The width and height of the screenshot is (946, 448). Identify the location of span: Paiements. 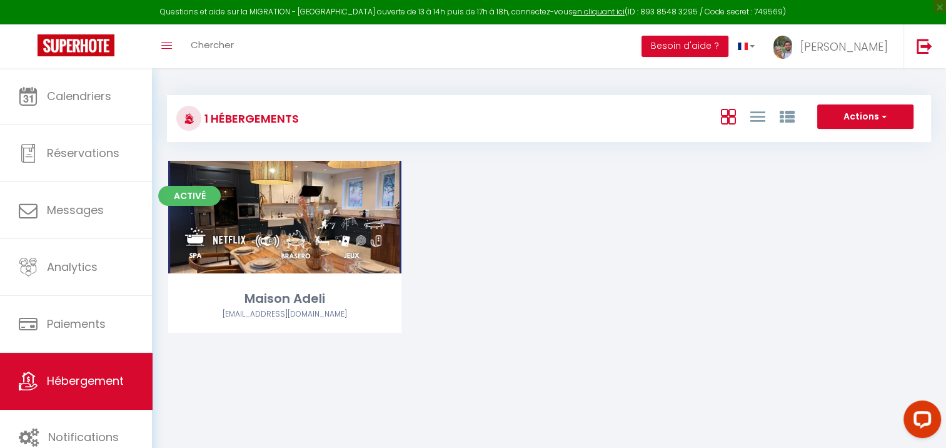
(76, 323).